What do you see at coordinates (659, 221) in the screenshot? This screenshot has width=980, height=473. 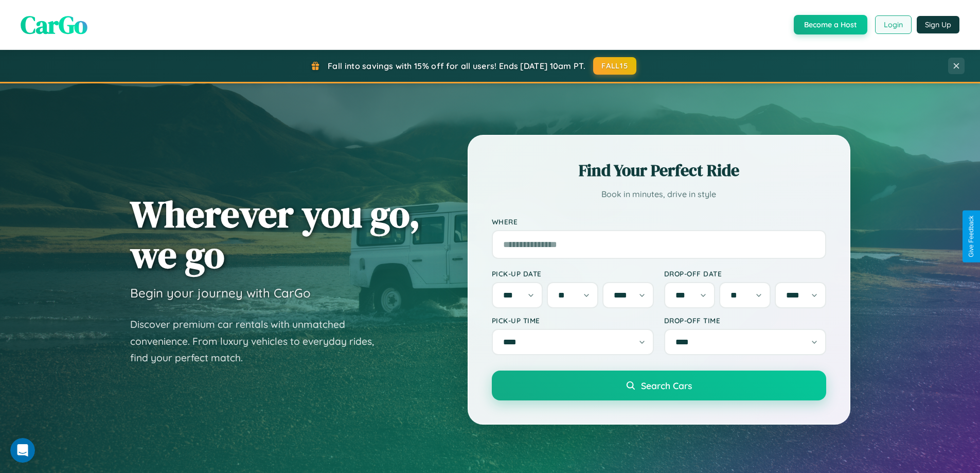 I see `label: Where` at bounding box center [659, 221].